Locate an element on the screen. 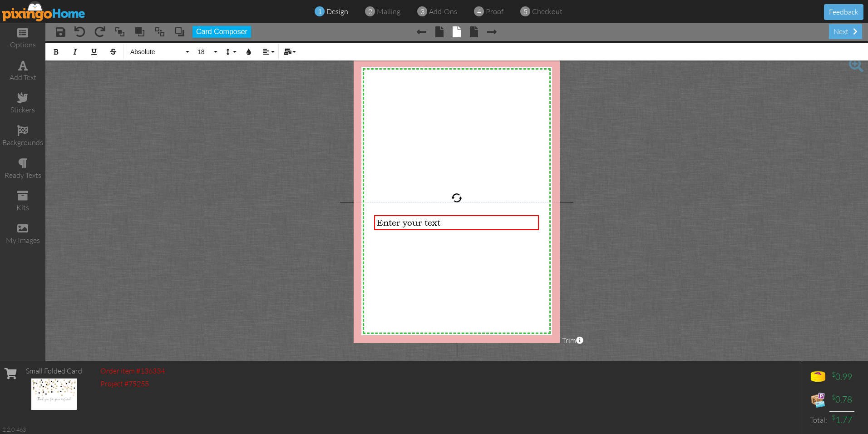 The image size is (868, 434). img: points-icon.png is located at coordinates (818, 377).